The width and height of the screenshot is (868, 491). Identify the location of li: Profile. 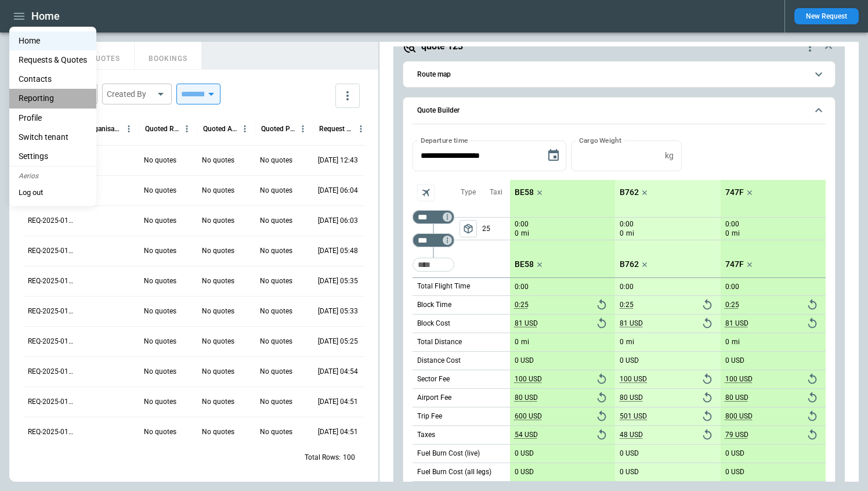
(53, 118).